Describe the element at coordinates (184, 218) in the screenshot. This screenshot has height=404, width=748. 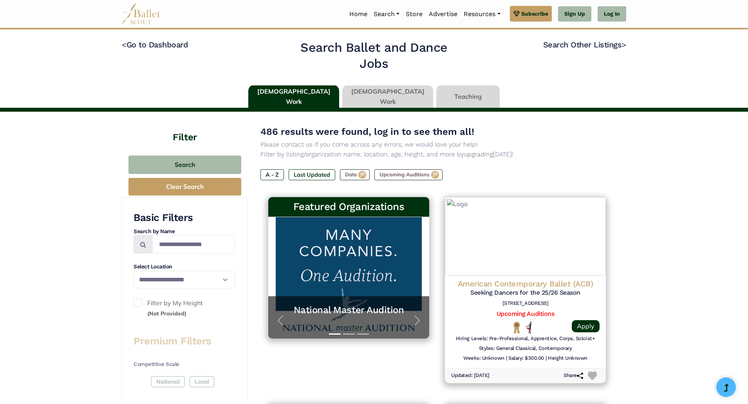
I see `h3: Basic Filters` at that location.